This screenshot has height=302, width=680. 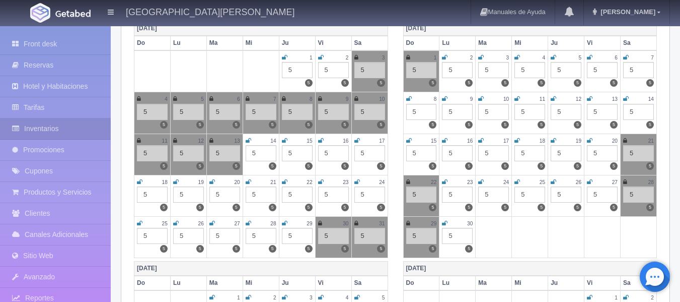 What do you see at coordinates (382, 223) in the screenshot?
I see `small: 31` at bounding box center [382, 223].